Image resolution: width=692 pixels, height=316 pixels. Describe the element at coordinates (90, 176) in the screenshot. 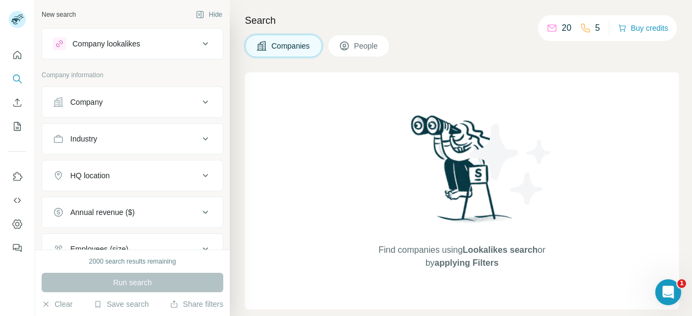

I see `div: HQ location` at that location.